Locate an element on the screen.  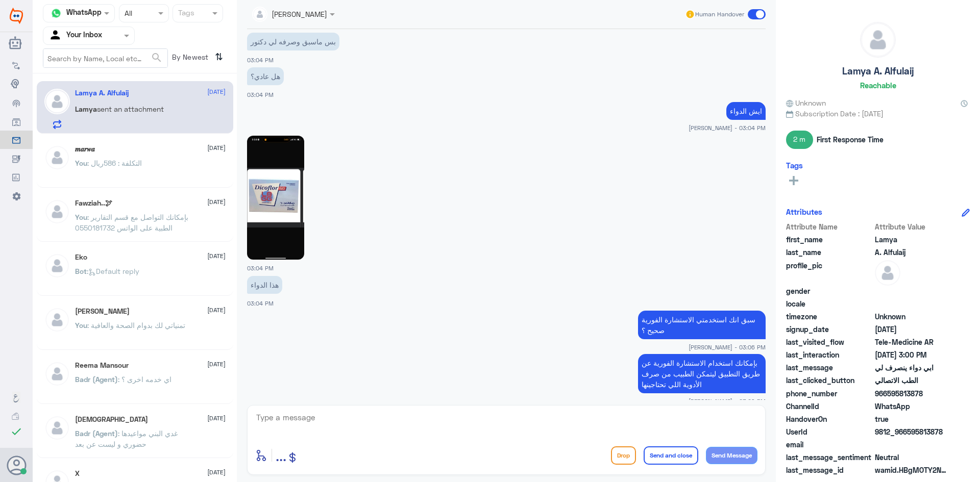
span: timezone is located at coordinates (830, 316).